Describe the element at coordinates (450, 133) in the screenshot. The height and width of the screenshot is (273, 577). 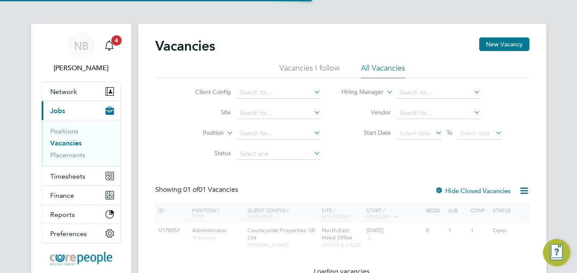
I see `span: To` at that location.